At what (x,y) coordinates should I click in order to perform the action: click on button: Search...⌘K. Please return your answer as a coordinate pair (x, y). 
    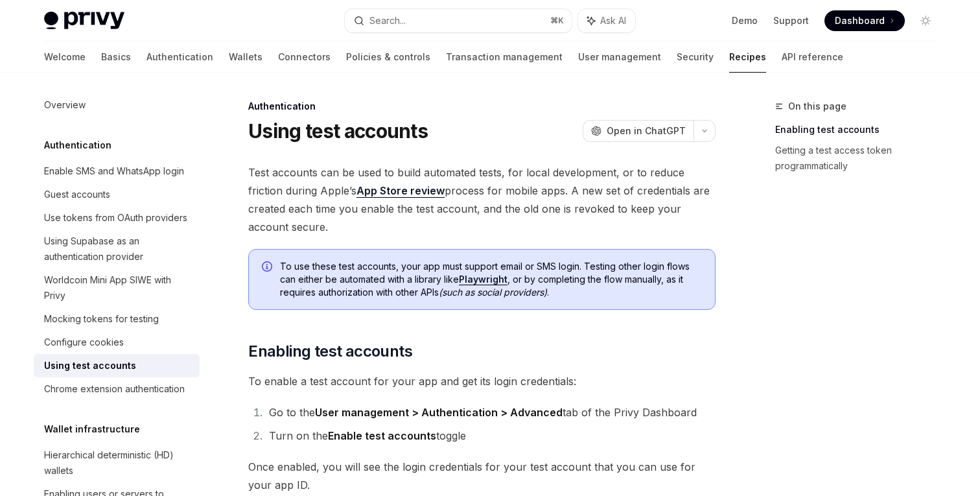
    Looking at the image, I should click on (458, 21).